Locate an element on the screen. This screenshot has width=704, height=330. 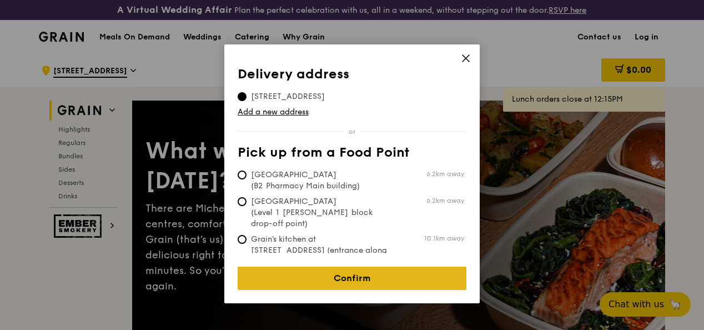
span: 10.1km away is located at coordinates (444, 238).